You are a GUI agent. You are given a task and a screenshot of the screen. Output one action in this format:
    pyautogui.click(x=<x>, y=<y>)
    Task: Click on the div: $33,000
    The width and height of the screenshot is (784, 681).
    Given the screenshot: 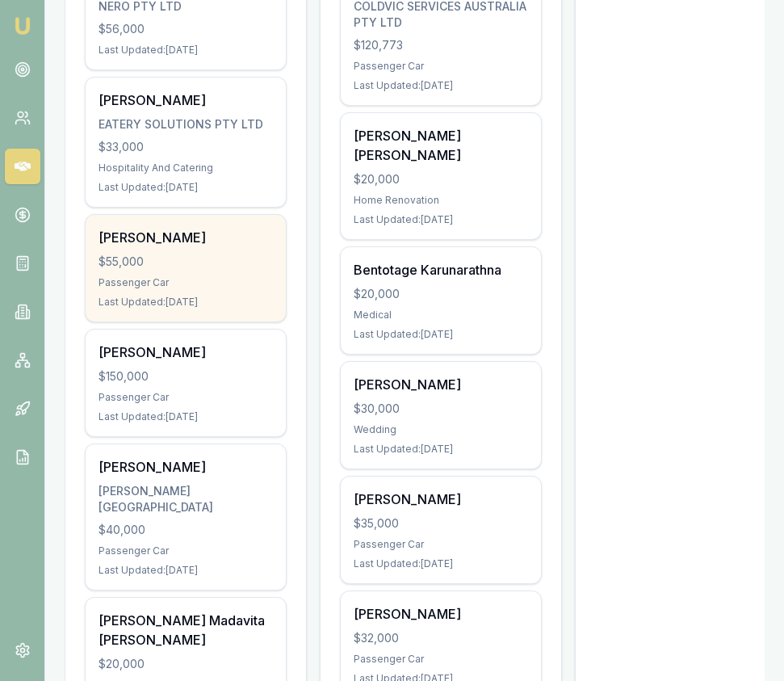 What is the action you would take?
    pyautogui.click(x=186, y=147)
    